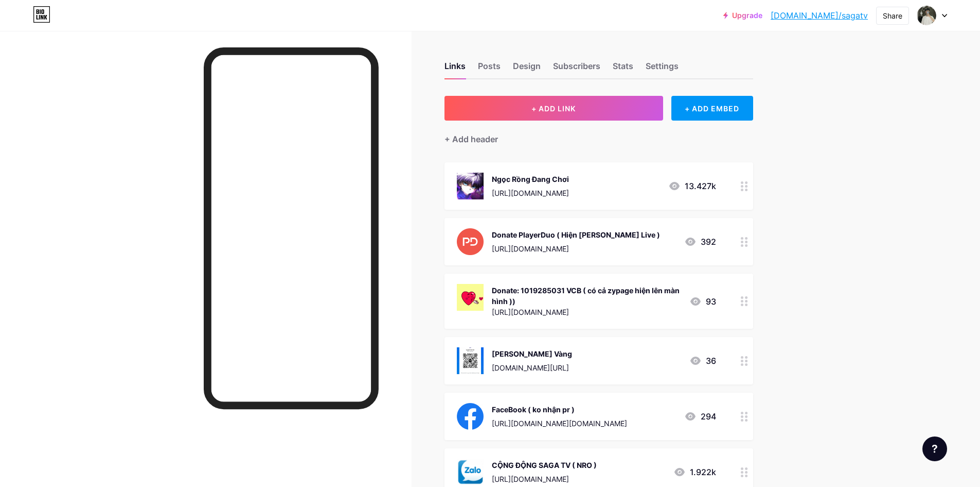  I want to click on div: FaceBook ( ko nhận pr ), so click(559, 409).